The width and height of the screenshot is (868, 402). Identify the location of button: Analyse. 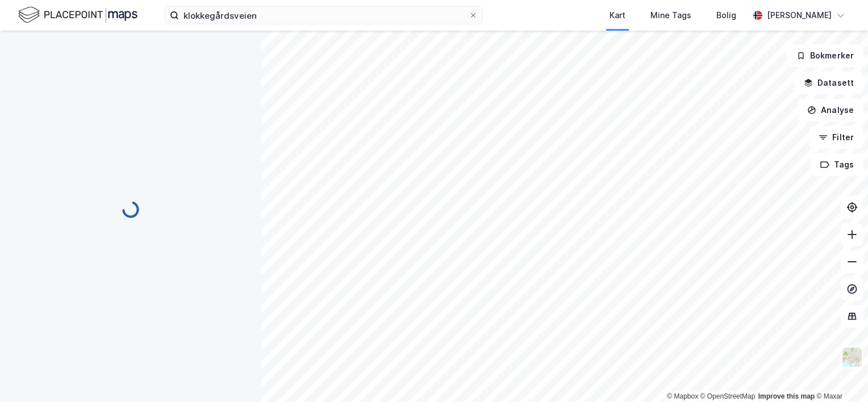
(831, 110).